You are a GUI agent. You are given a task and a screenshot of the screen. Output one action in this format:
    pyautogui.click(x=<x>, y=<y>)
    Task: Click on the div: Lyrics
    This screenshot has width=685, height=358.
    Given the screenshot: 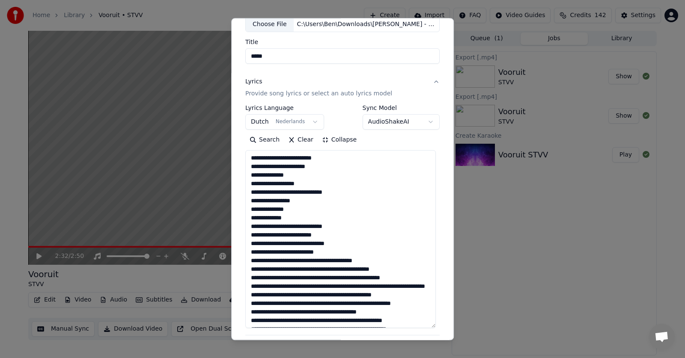 What is the action you would take?
    pyautogui.click(x=253, y=82)
    